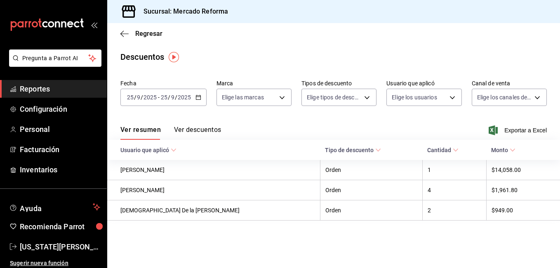 Image resolution: width=560 pixels, height=268 pixels. Describe the element at coordinates (254, 83) in the screenshot. I see `label: Marca` at that location.